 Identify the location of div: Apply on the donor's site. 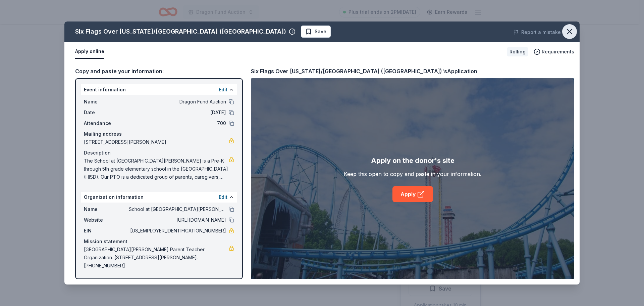
(413, 160).